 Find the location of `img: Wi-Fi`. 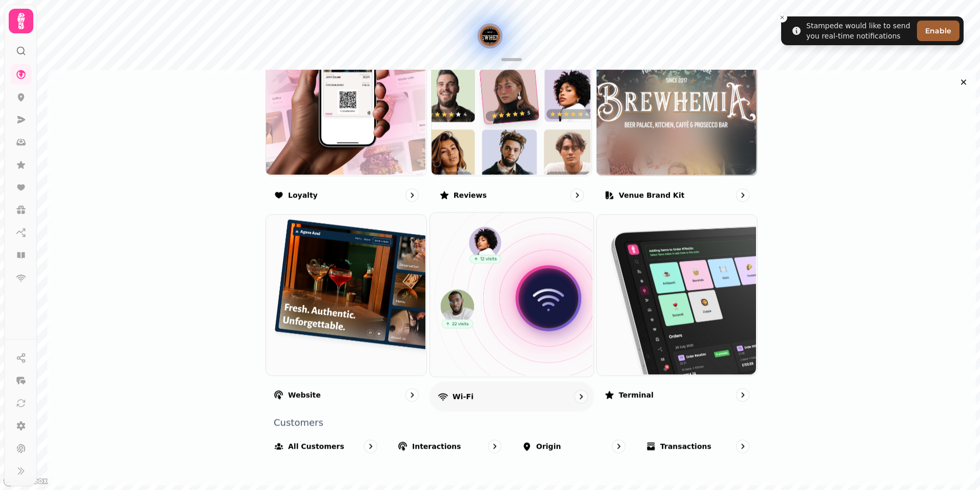

img: Wi-Fi is located at coordinates (510, 293).